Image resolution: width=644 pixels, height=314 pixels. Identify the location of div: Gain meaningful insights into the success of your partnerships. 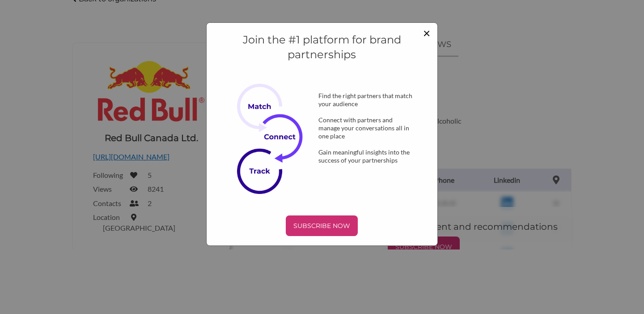
(365, 156).